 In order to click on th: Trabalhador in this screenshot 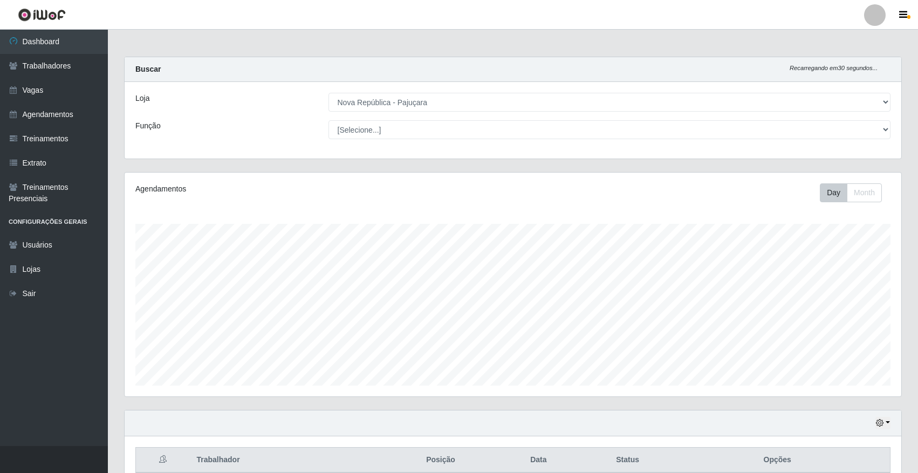, I will do `click(292, 460)`.